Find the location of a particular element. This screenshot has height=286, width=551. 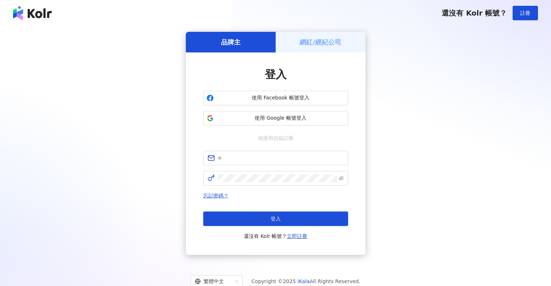

a: iKala is located at coordinates (303, 282).